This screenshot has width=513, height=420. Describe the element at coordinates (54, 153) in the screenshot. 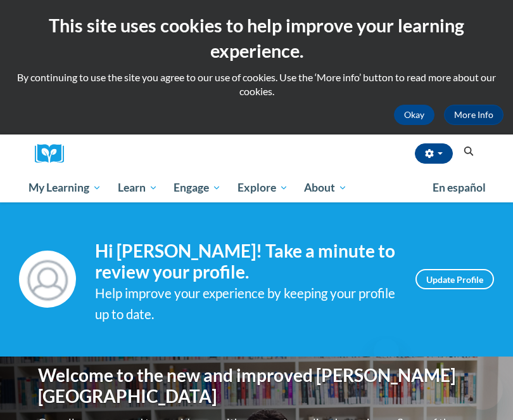

I see `img: Logo brand` at that location.